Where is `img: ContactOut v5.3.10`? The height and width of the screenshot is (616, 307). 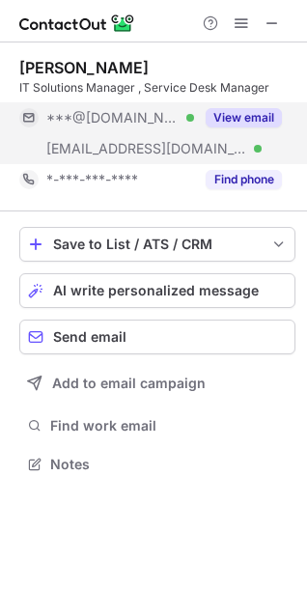
img: ContactOut v5.3.10 is located at coordinates (77, 23).